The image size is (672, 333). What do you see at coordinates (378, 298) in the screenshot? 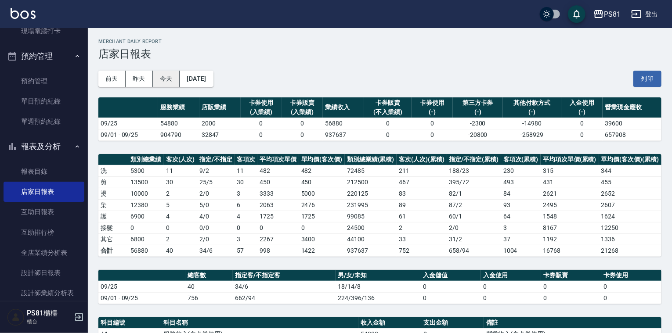
I see `td: 224/396/136` at bounding box center [378, 298].